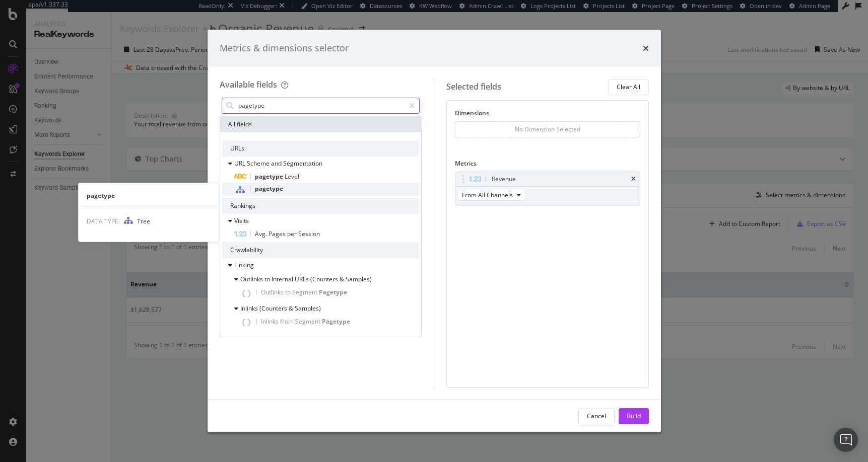 The image size is (868, 462). I want to click on div: Build, so click(634, 416).